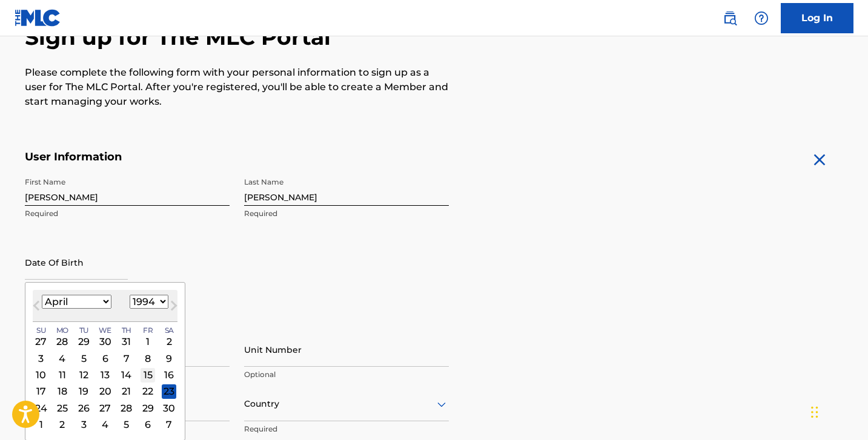 Image resolution: width=868 pixels, height=440 pixels. Describe the element at coordinates (434, 37) in the screenshot. I see `h2: Sign up for The MLC Portal` at that location.